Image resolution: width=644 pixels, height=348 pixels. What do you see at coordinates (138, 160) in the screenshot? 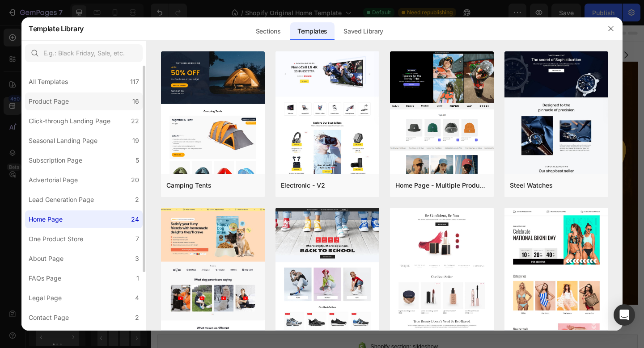
I see `div: 5` at bounding box center [138, 160].